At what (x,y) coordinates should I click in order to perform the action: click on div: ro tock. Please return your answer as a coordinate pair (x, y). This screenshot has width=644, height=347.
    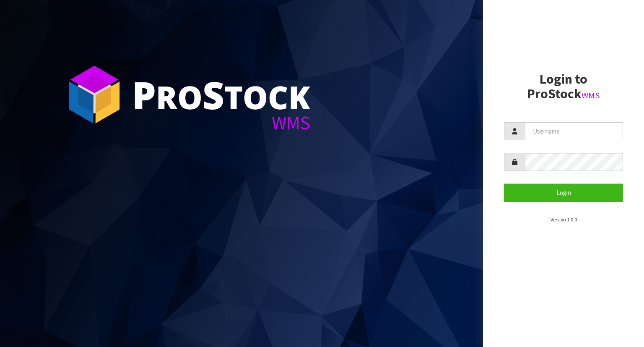
    Looking at the image, I should click on (221, 94).